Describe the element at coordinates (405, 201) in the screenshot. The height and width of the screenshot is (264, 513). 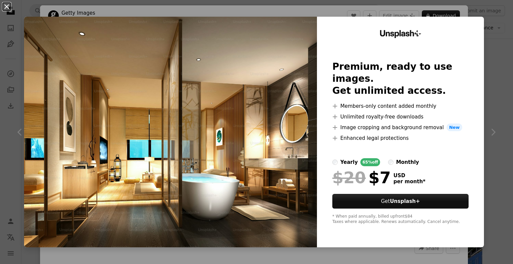
I see `strong: Unsplash+` at that location.